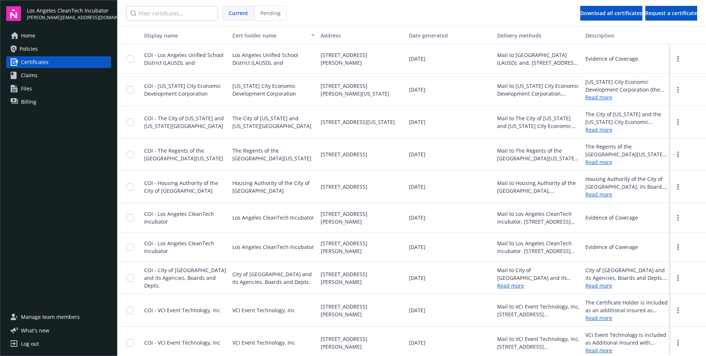  Describe the element at coordinates (362, 35) in the screenshot. I see `div: Address` at that location.